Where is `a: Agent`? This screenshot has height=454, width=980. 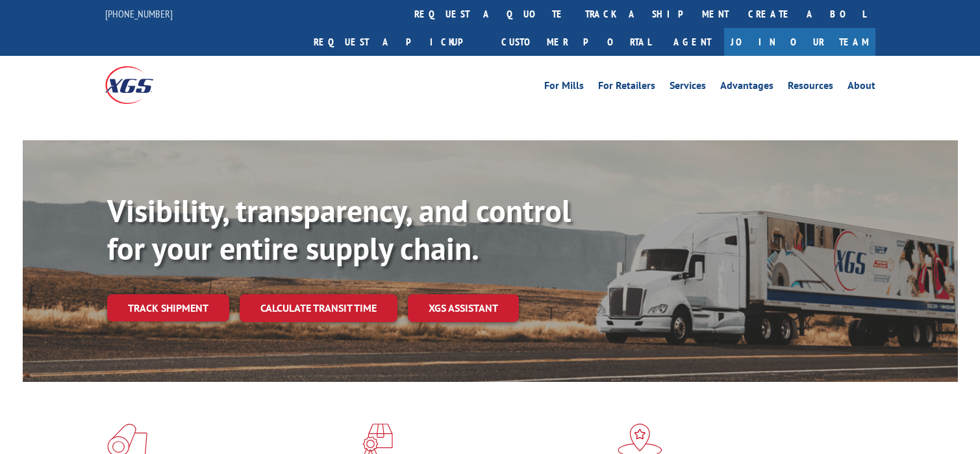 a: Agent is located at coordinates (692, 42).